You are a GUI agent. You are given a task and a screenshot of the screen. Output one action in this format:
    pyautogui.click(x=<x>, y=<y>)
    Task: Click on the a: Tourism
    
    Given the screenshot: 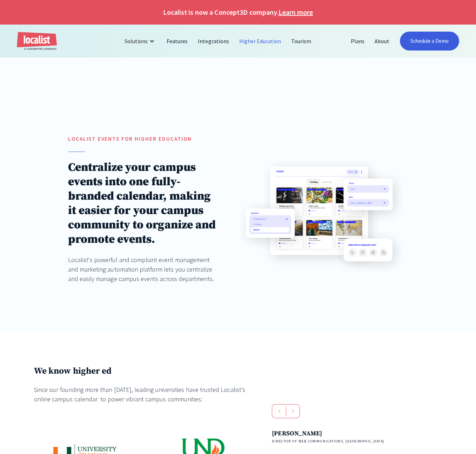 What is the action you would take?
    pyautogui.click(x=301, y=41)
    